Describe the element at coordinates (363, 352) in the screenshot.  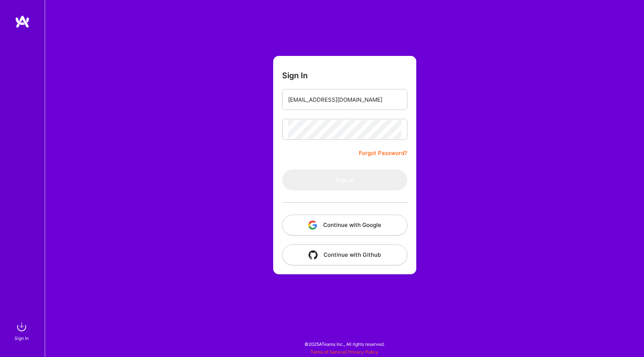
I see `a: Privacy Policy` at that location.